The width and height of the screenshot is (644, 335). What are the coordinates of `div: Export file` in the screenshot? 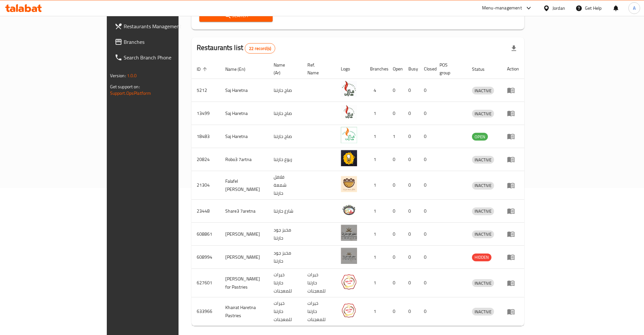 It's located at (514, 48).